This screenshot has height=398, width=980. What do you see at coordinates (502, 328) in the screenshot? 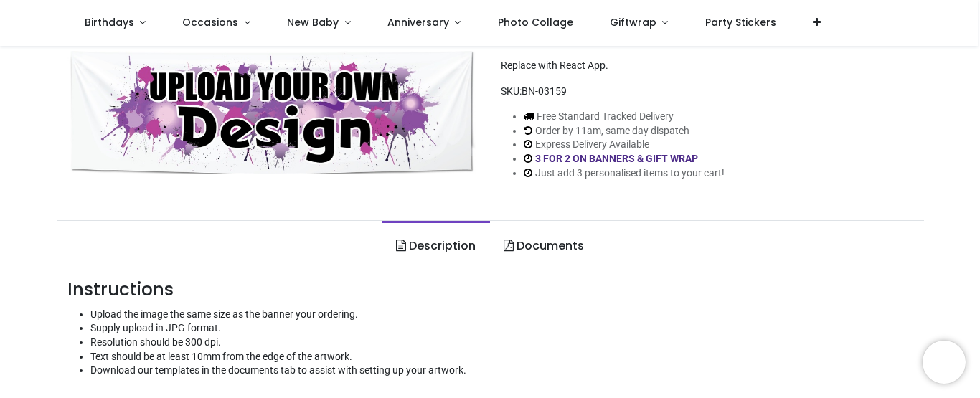
I see `li: Supply upload in JPG format.` at bounding box center [502, 328].